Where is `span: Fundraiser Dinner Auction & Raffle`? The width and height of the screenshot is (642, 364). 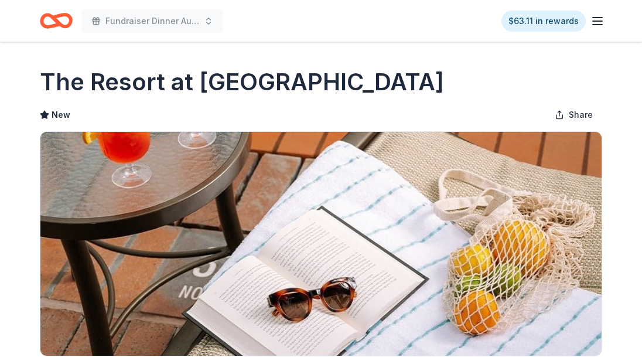
span: Fundraiser Dinner Auction & Raffle is located at coordinates (152, 21).